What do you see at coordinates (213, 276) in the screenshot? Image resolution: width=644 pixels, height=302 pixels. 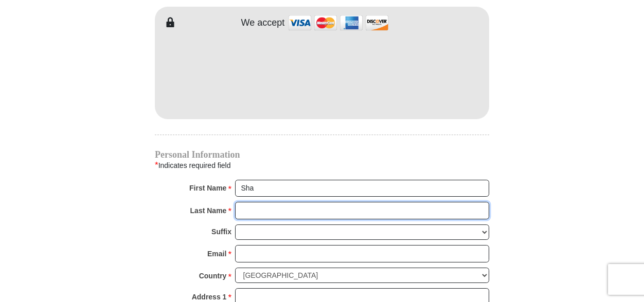 I see `strong: Country` at bounding box center [213, 276].